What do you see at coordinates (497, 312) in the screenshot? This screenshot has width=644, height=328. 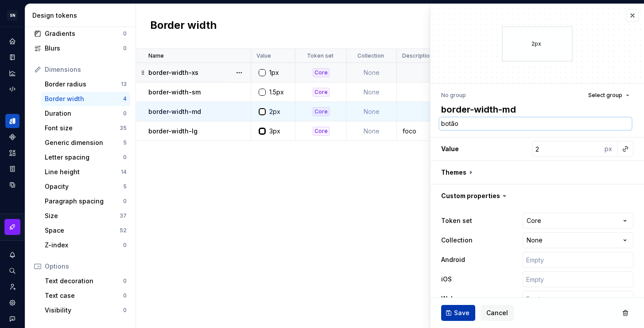 I see `button: Cancel` at bounding box center [497, 312].